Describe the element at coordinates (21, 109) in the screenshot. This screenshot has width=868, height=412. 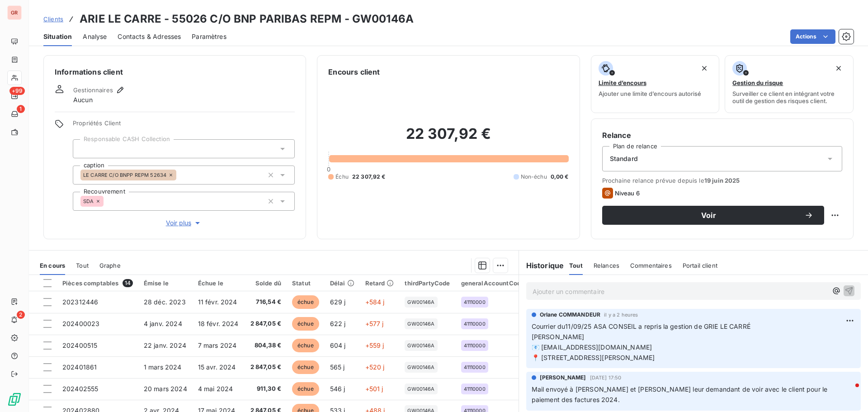
I see `span: 1` at that location.